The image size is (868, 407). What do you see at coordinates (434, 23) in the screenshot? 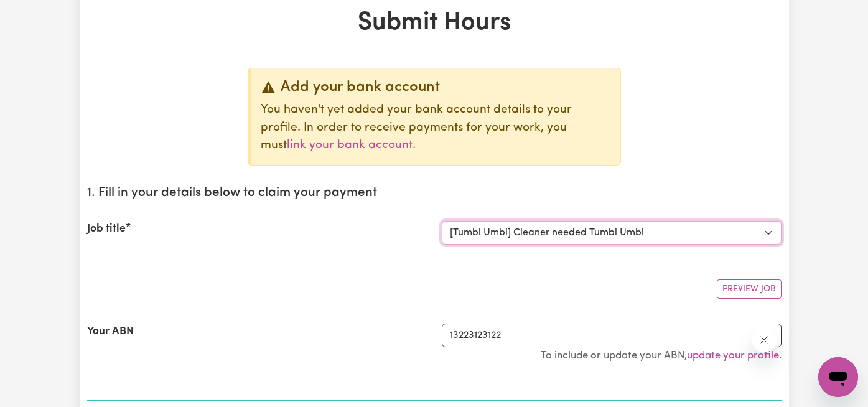
I see `h1: Submit Hours` at bounding box center [434, 23].